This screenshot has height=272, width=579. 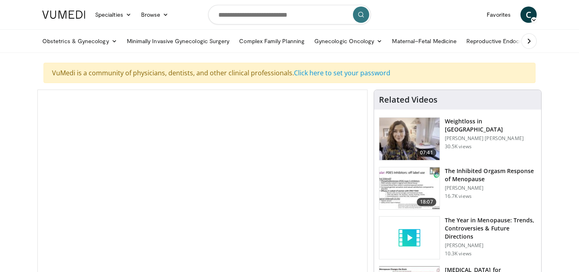 What do you see at coordinates (178, 41) in the screenshot?
I see `a: Minimally Invasive Gynecologic Surgery` at bounding box center [178, 41].